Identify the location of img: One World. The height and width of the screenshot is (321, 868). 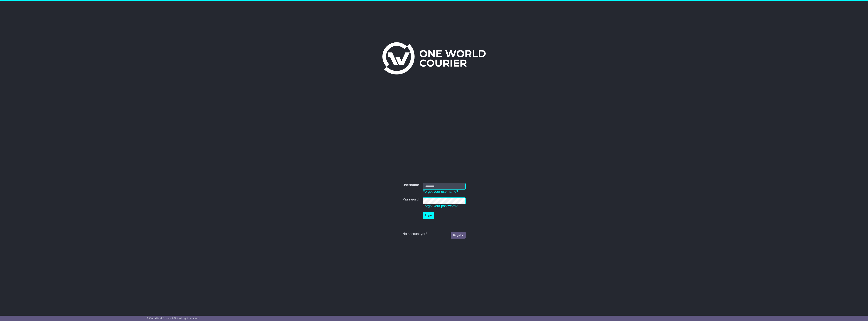
(434, 58).